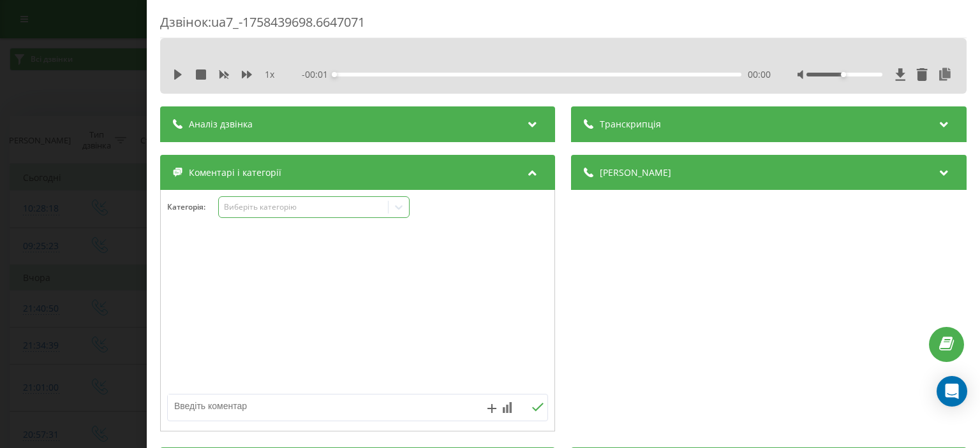 The height and width of the screenshot is (448, 980). Describe the element at coordinates (235, 173) in the screenshot. I see `span: Коментарі і категорії` at that location.